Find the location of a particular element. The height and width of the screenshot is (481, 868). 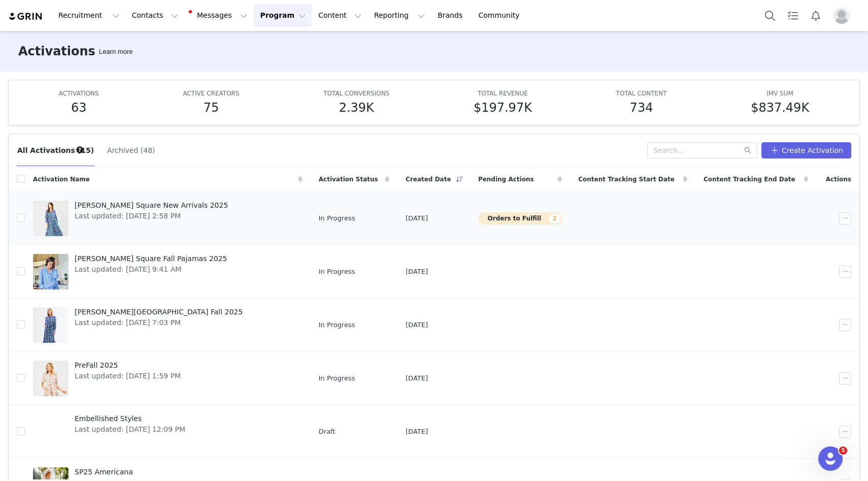

div: Actions is located at coordinates (837, 179).